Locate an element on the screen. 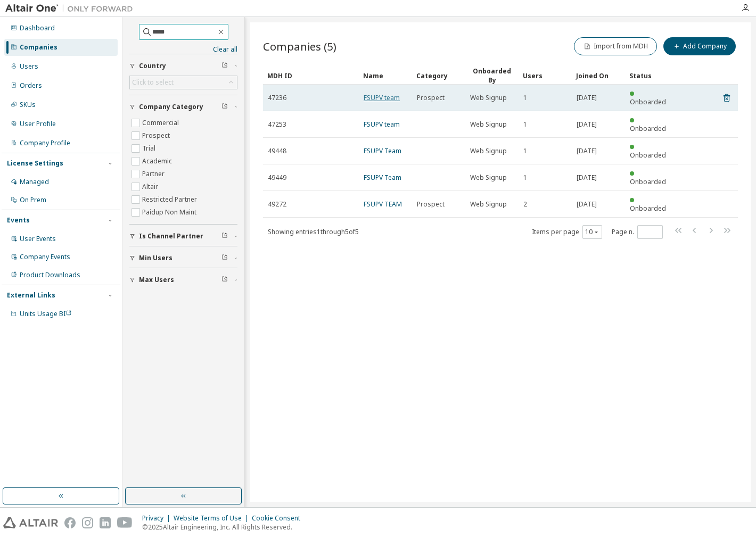  span: Units Usage BI is located at coordinates (46, 313).